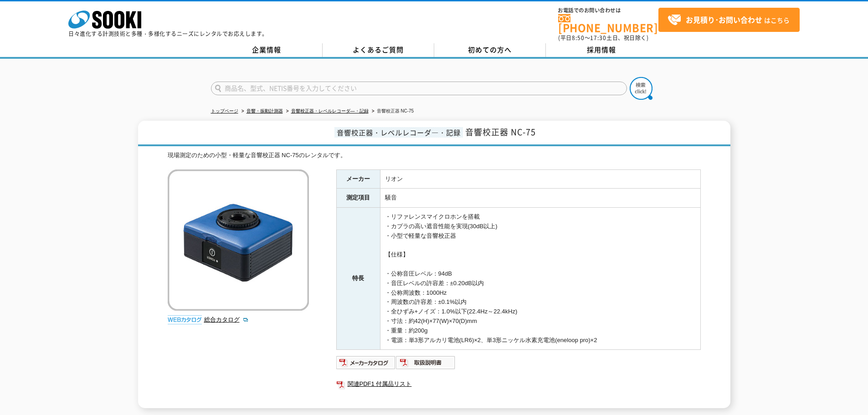  Describe the element at coordinates (540, 279) in the screenshot. I see `td: ・リファレンスマイクロホンを搭載 ・カプラの高い遮音性能を実現(30dB以上) ・小型で軽量な音響校正器 【仕様】 ・公称音圧レベル：94dB ・音圧レベルの許容差：±0.20dB以内 ・公称周...` at that location.